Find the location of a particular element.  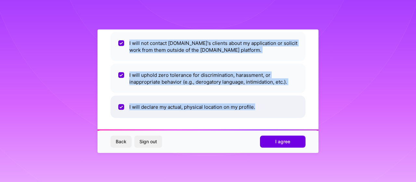

span: I agree is located at coordinates (283, 141).